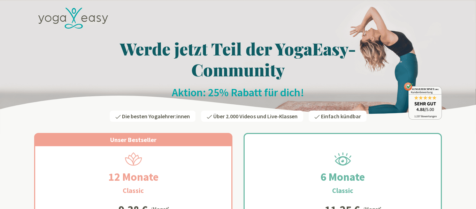  Describe the element at coordinates (342, 177) in the screenshot. I see `h2: 6 Monate` at that location.